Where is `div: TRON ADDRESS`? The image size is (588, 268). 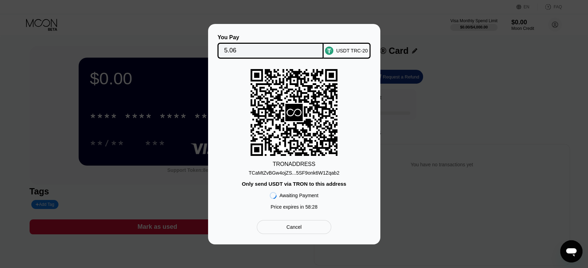 div: TRON ADDRESS is located at coordinates (294, 164).